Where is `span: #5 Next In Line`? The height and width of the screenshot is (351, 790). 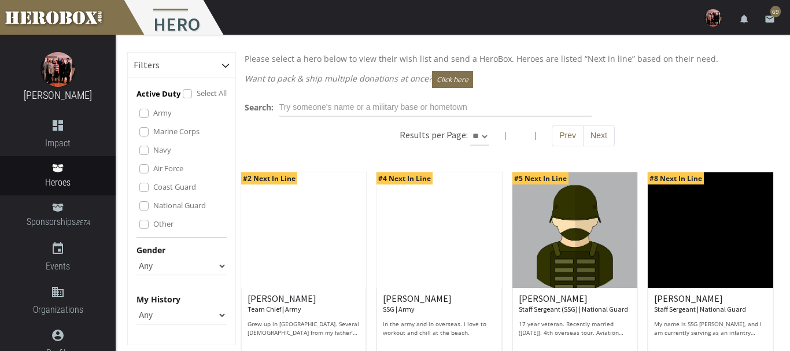 span: #5 Next In Line is located at coordinates (540, 178).